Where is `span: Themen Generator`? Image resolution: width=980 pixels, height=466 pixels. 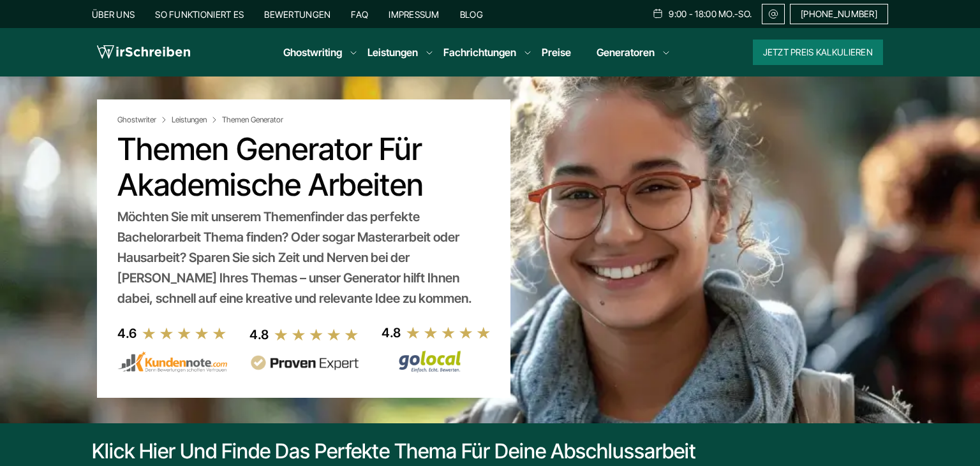
span: Themen Generator is located at coordinates (253, 120).